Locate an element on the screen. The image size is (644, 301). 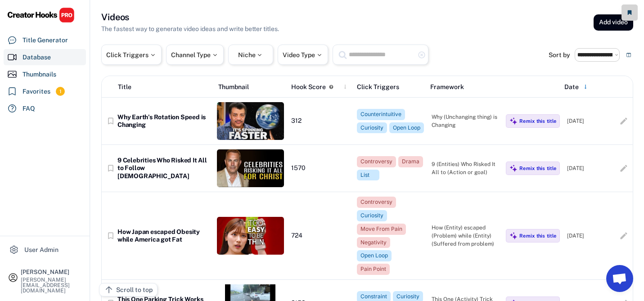
div: Why (Unchanging thing) is Changing is located at coordinates (465, 121).